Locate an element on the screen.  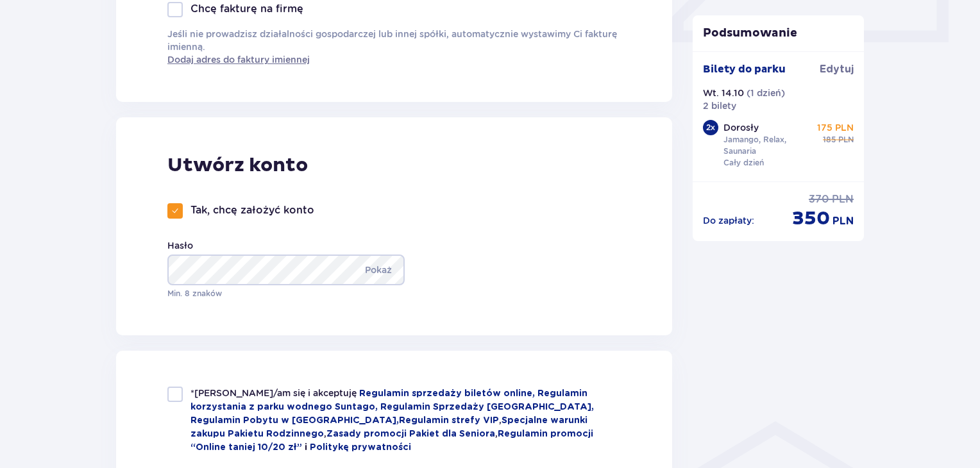
label: Hasło is located at coordinates (180, 246).